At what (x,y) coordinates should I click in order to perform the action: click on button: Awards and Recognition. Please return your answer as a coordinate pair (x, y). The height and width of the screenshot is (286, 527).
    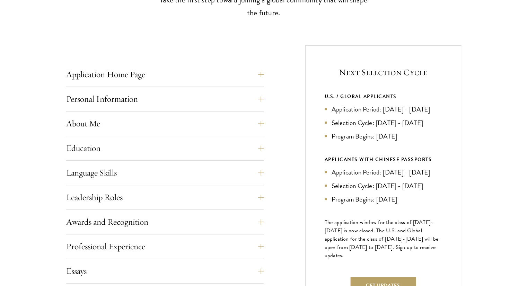
    Looking at the image, I should click on (165, 222).